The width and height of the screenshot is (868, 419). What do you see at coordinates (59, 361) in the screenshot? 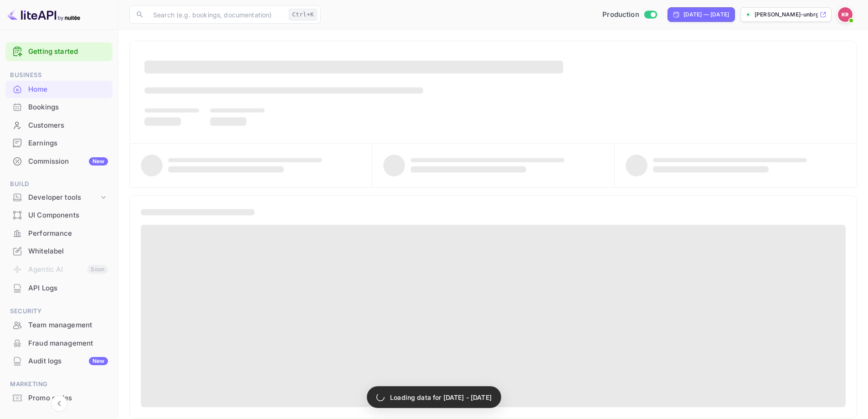
I see `a: Audit logsNew` at bounding box center [59, 361].